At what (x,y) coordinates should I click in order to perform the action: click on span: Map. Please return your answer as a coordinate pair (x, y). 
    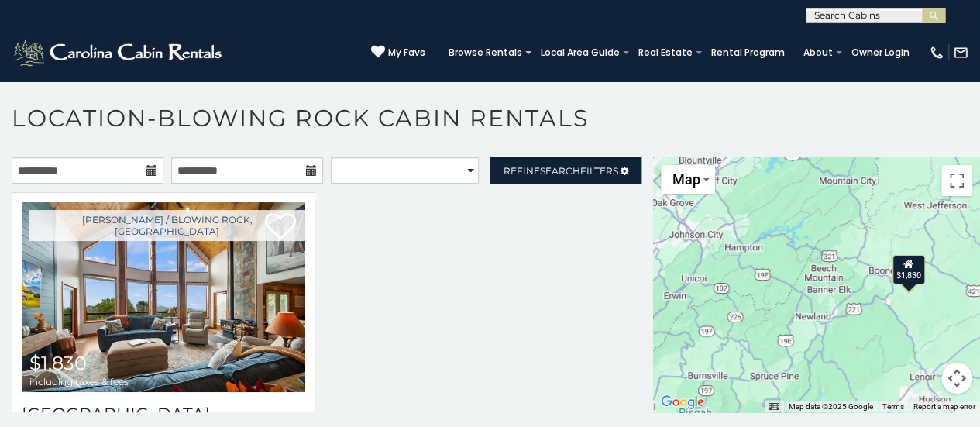
    Looking at the image, I should click on (686, 179).